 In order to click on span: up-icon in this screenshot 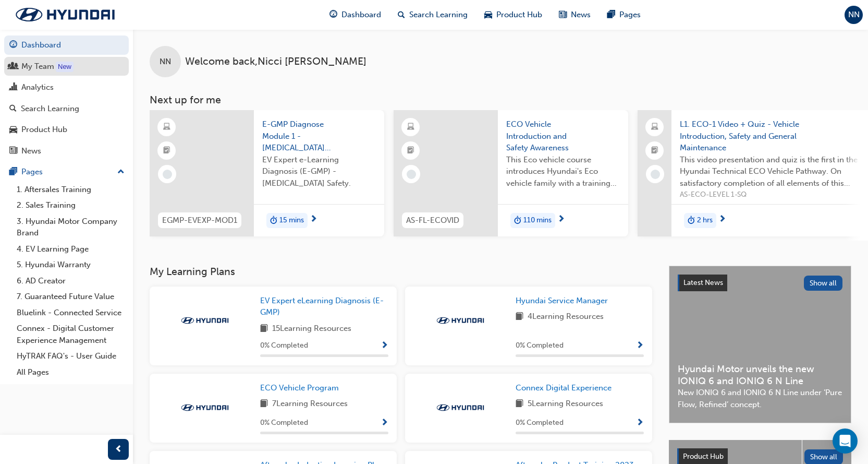, I will do `click(121, 172)`.